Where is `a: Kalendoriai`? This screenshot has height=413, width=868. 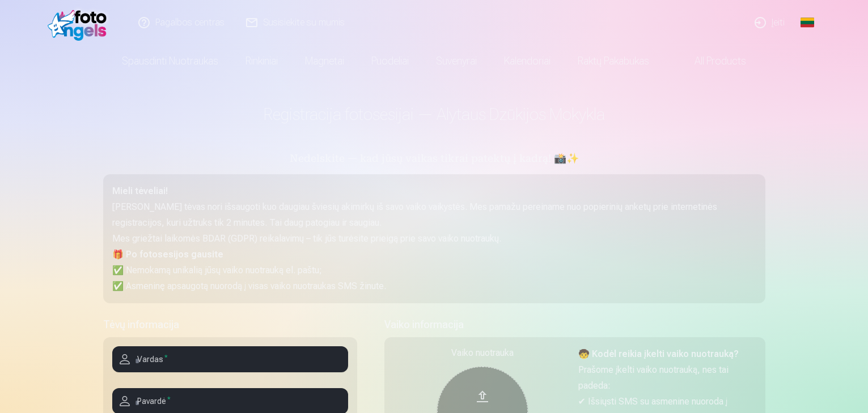 a: Kalendoriai is located at coordinates (527, 61).